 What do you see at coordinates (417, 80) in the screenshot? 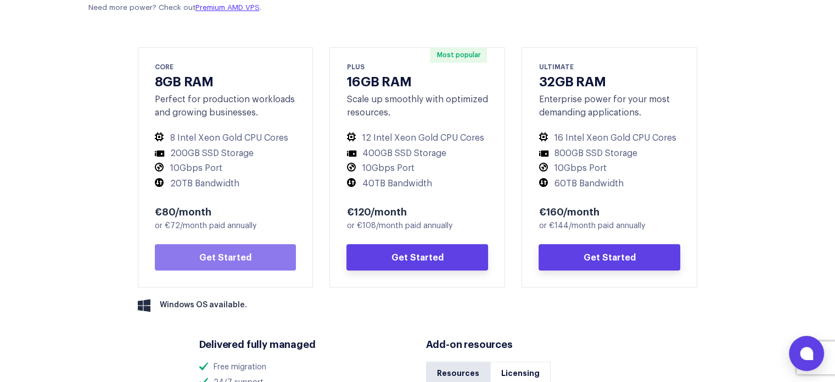
I see `h3: 16GB RAM` at bounding box center [417, 80].